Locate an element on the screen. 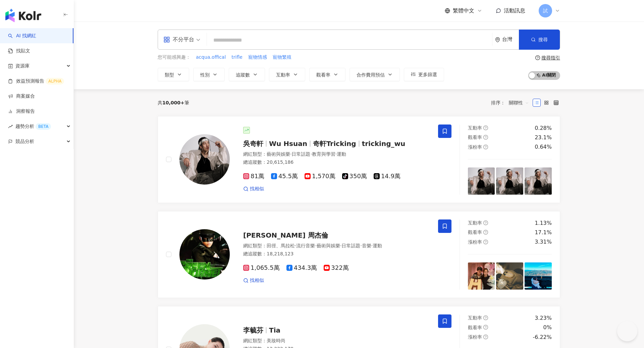  span: 美妝時尚 is located at coordinates (276, 340).